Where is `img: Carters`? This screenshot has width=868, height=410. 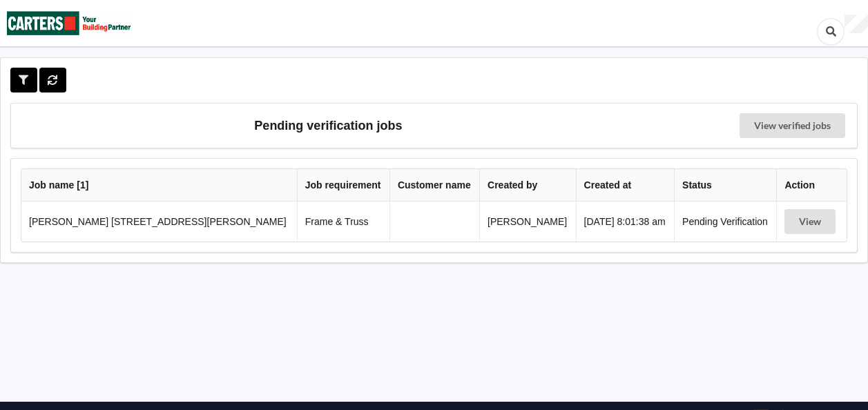 img: Carters is located at coordinates (69, 23).